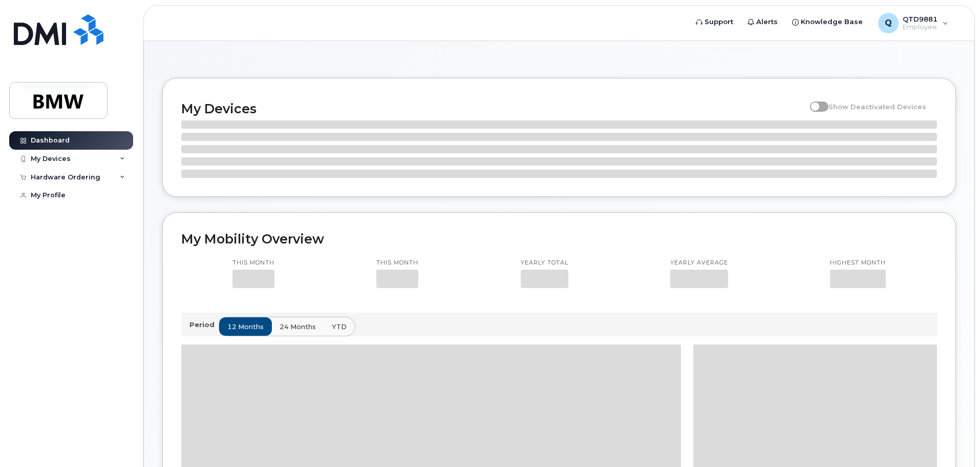 The image size is (980, 467). What do you see at coordinates (878, 107) in the screenshot?
I see `span: Show Deactivated Devices` at bounding box center [878, 107].